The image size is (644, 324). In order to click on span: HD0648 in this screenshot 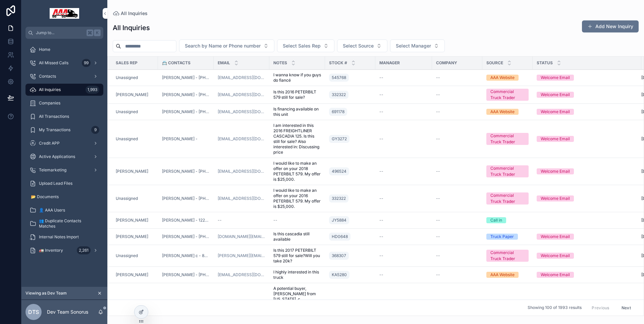, I will do `click(340, 237)`.